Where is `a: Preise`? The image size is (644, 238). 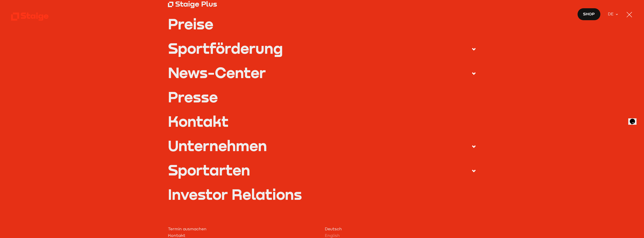 a: Preise is located at coordinates (322, 24).